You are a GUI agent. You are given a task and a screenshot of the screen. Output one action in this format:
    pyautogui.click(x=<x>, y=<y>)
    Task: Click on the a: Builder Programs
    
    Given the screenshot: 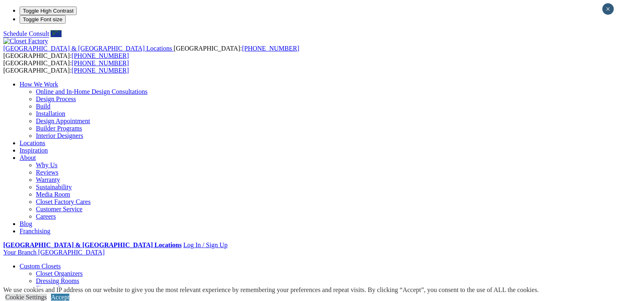 What is the action you would take?
    pyautogui.click(x=59, y=128)
    